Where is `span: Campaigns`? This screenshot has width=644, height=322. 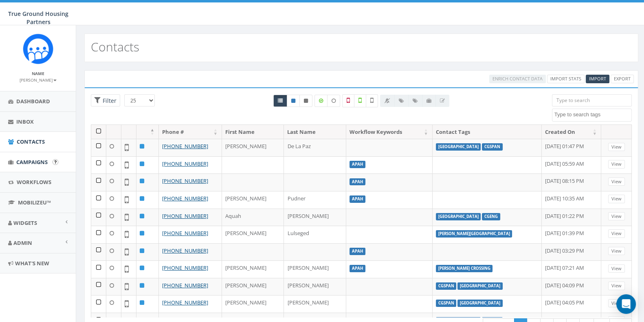
span: Campaigns is located at coordinates (32, 162).